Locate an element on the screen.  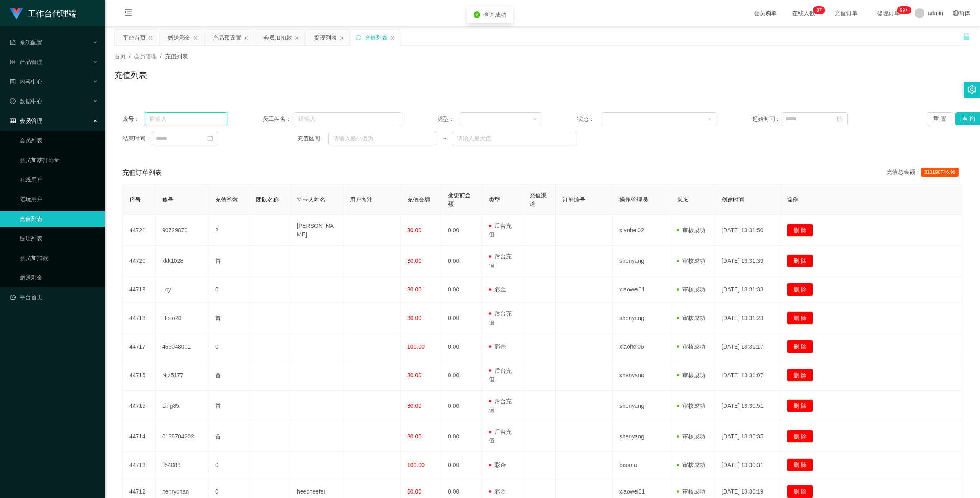
span: 状态： is located at coordinates (589, 119).